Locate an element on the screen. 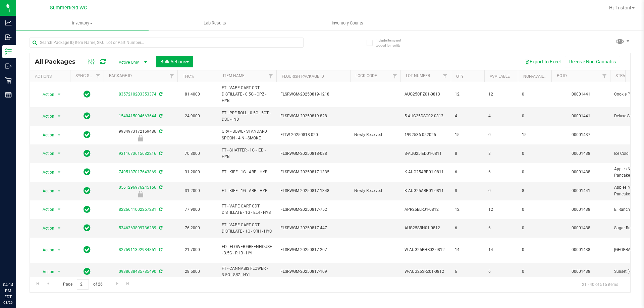 The height and width of the screenshot is (308, 644). a: Non-Available is located at coordinates (538, 77).